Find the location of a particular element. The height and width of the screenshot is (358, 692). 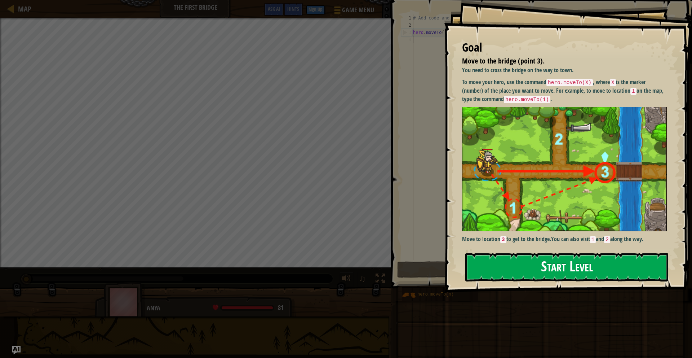

p: You can also visit and along the way. is located at coordinates (565, 239).